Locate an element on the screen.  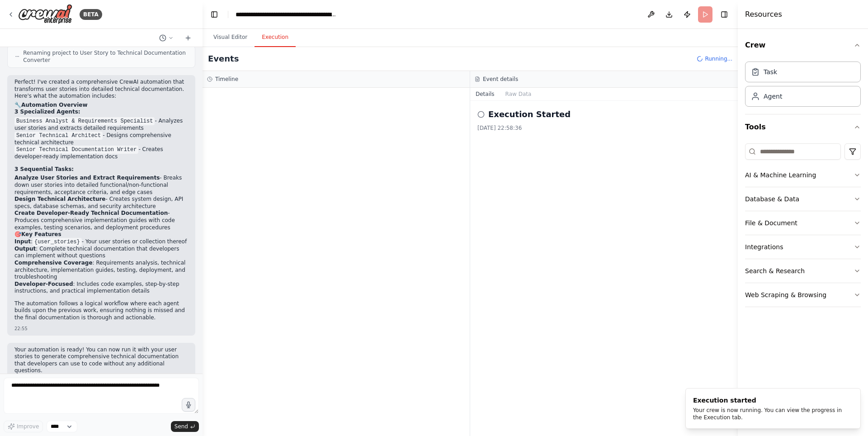
div: Integrations is located at coordinates (764, 247).